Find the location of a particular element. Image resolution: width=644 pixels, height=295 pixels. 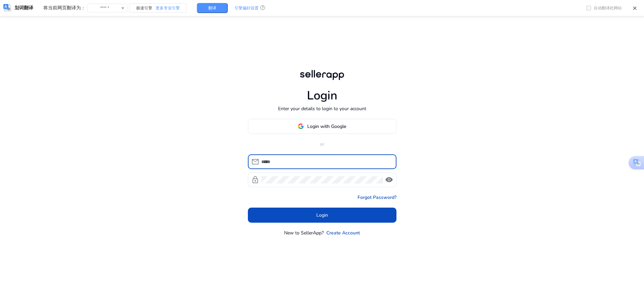

p: or is located at coordinates (322, 144).